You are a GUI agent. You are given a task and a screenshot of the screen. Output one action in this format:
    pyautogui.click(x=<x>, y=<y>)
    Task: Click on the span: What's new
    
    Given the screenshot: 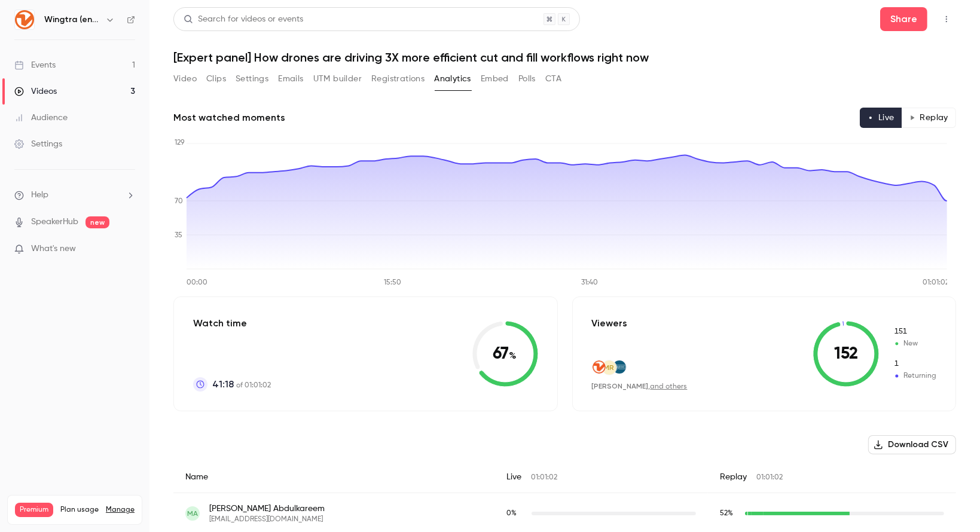 What is the action you would take?
    pyautogui.click(x=53, y=249)
    